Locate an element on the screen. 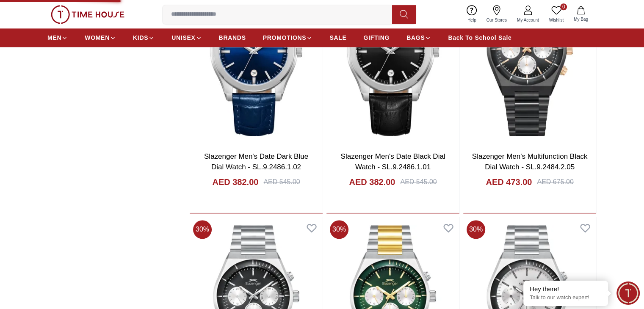  a: BAGS is located at coordinates (419, 37).